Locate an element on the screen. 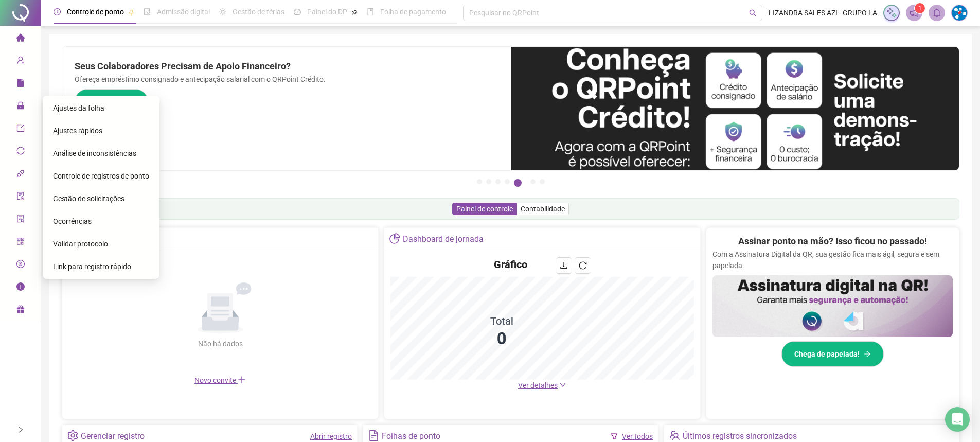  span: Chega de papelada! is located at coordinates (826, 354).